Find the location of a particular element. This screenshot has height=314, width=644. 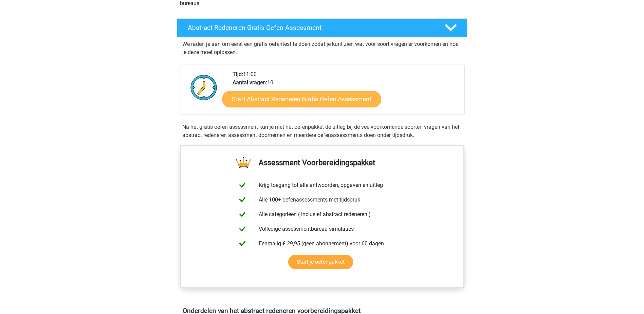

p: We raden je aan om eerst een gratis oefentest te doen zodat je kunt zien wat voor soort vragen er... is located at coordinates (322, 48).